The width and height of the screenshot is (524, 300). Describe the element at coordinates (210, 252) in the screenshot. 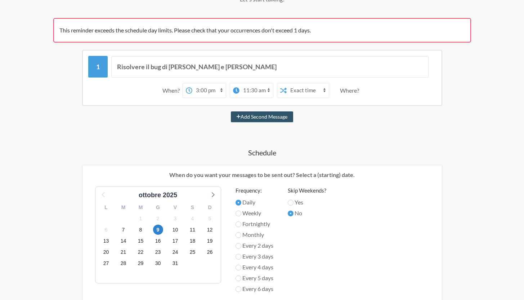

I see `span: mercoledì 26 novembre 2025` at that location.